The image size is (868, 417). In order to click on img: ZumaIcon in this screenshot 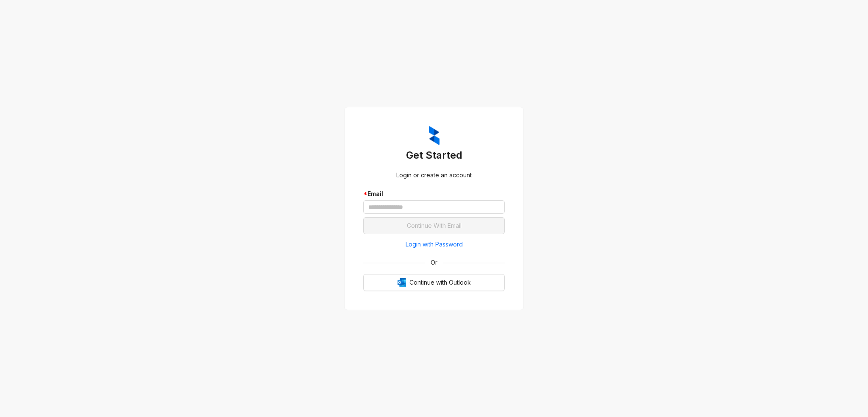, I will do `click(434, 136)`.